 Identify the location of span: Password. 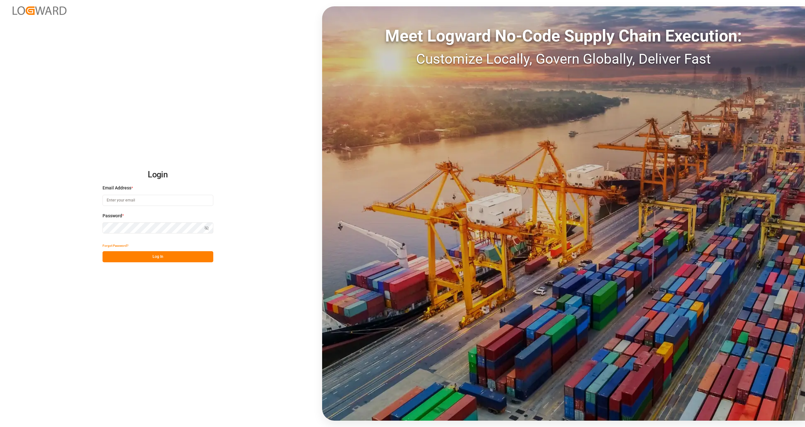
(112, 216).